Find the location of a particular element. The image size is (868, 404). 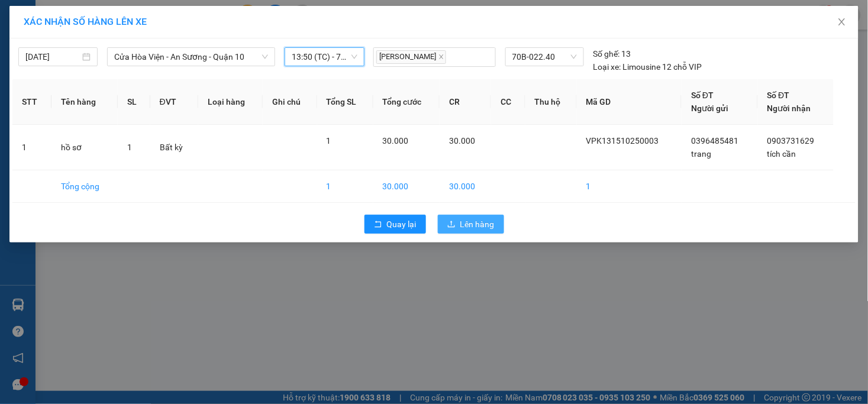

th: STT is located at coordinates (32, 102).